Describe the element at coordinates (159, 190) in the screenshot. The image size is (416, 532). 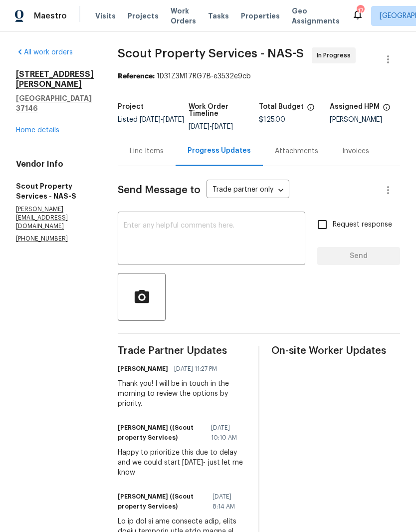
I see `span: Send Message to` at that location.